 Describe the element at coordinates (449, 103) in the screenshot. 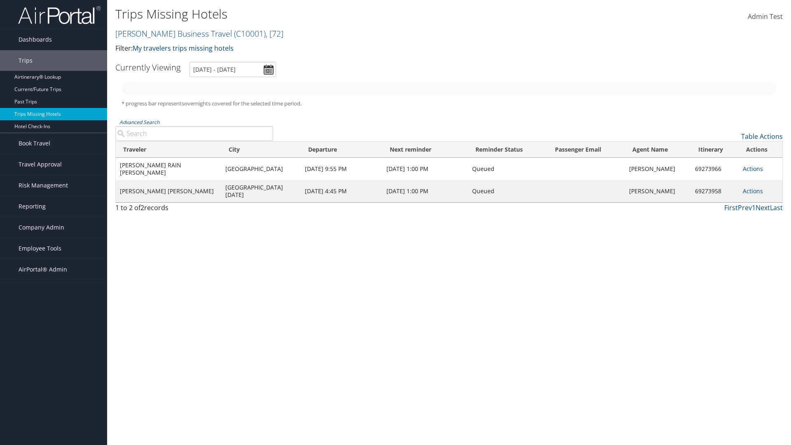

I see `h5: * progress bar represents overnights covered for the selected time period.` at that location.